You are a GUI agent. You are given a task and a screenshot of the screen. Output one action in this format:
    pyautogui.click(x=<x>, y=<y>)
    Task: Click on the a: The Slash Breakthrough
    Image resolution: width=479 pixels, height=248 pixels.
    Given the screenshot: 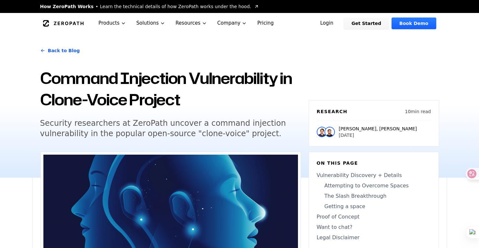 What is the action you would take?
    pyautogui.click(x=374, y=196)
    